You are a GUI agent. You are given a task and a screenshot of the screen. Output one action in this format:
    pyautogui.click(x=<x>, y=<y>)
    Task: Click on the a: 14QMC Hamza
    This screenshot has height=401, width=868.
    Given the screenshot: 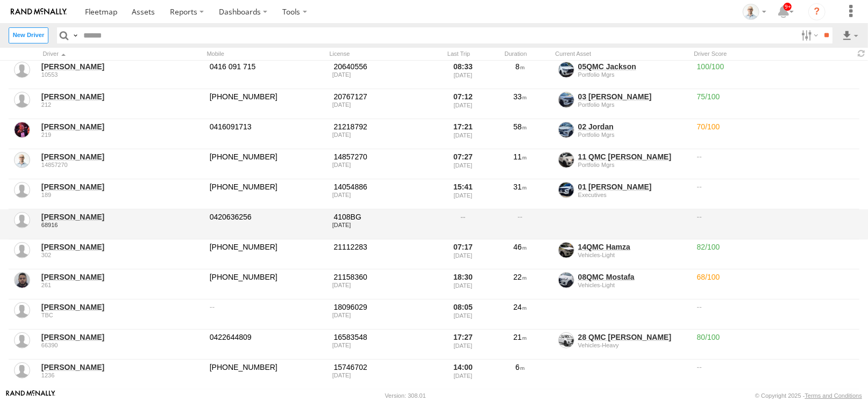 What is the action you would take?
    pyautogui.click(x=604, y=247)
    